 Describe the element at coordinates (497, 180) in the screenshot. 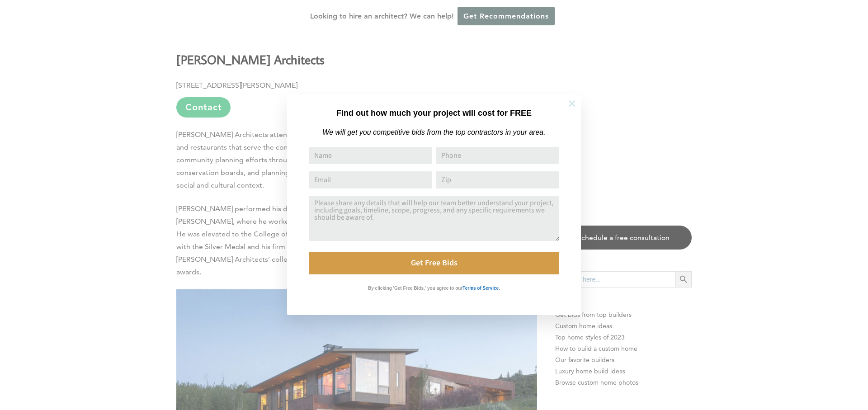

I see `input: Zip` at that location.